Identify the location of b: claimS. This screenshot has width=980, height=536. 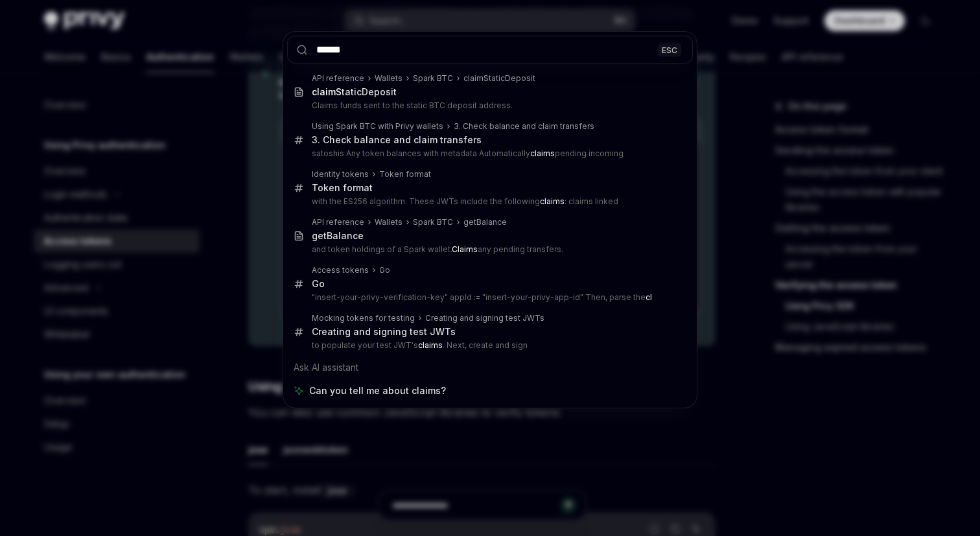
(327, 92).